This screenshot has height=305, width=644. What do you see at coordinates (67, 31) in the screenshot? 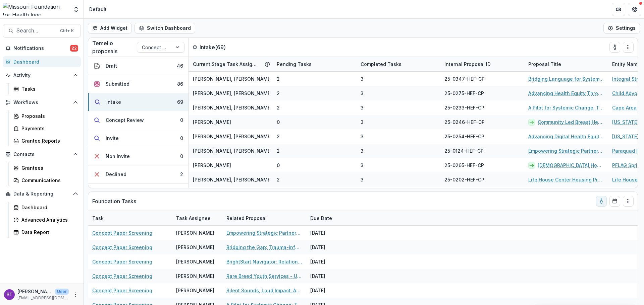
I see `div: Ctrl + K` at bounding box center [67, 31].